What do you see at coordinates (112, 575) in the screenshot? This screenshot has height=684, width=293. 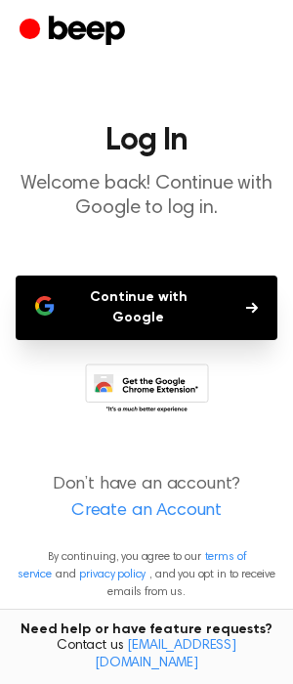 I see `a: privacy policy` at bounding box center [112, 575].